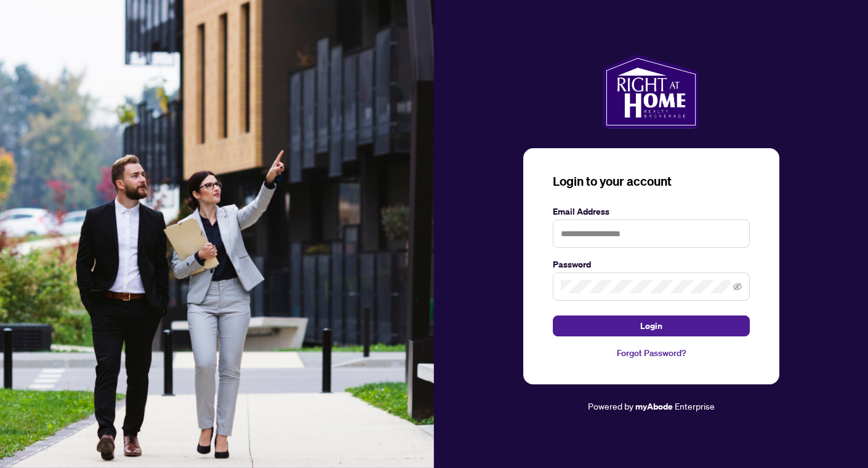 The image size is (868, 468). I want to click on img: ma-logo, so click(650, 92).